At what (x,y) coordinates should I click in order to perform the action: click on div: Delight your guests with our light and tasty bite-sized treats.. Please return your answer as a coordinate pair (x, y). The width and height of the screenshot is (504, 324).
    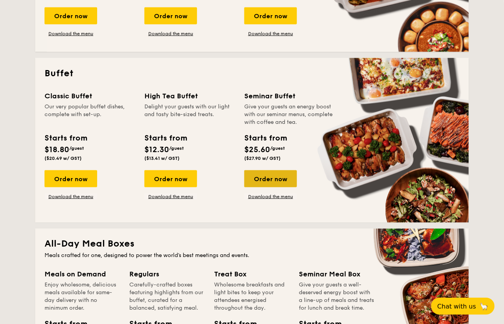
    Looking at the image, I should click on (189, 114).